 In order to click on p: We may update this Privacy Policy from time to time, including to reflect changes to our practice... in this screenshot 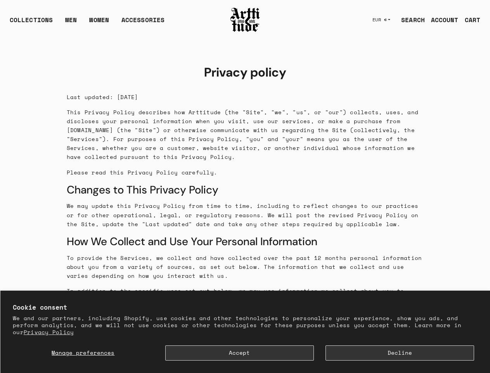, I will do `click(245, 214)`.